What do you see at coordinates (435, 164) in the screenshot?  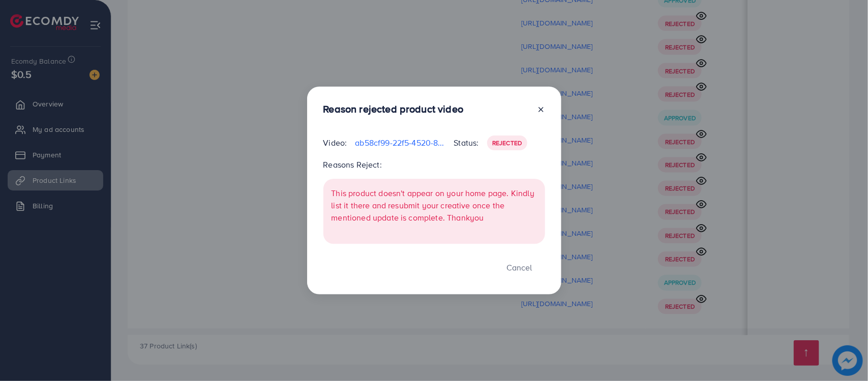 I see `p: Reasons Reject:` at bounding box center [435, 164].